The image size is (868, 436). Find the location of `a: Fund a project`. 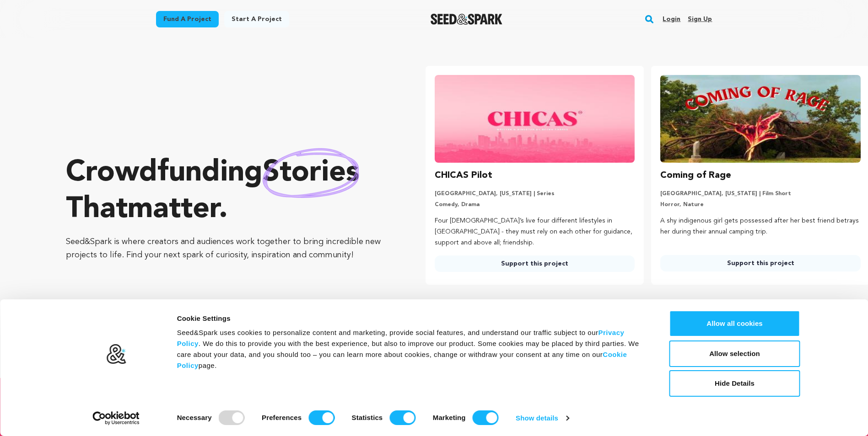

a: Fund a project is located at coordinates (187, 19).